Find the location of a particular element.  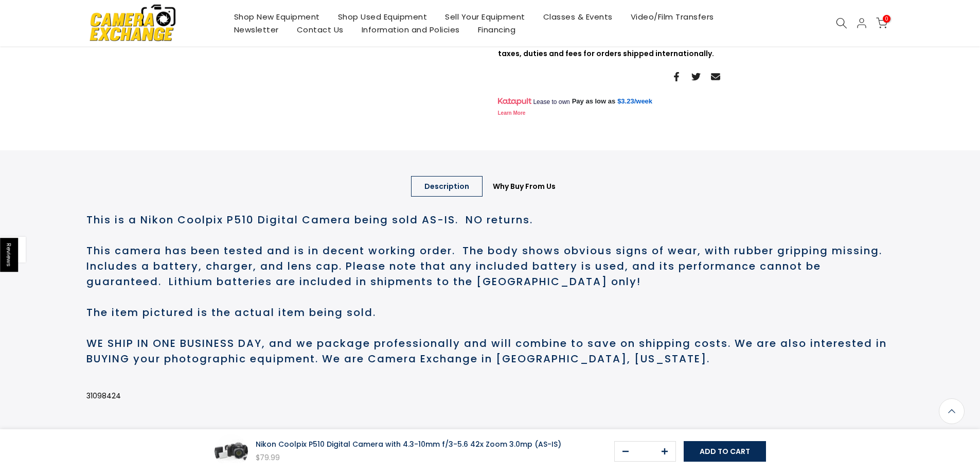

a: Financing is located at coordinates (497, 30).